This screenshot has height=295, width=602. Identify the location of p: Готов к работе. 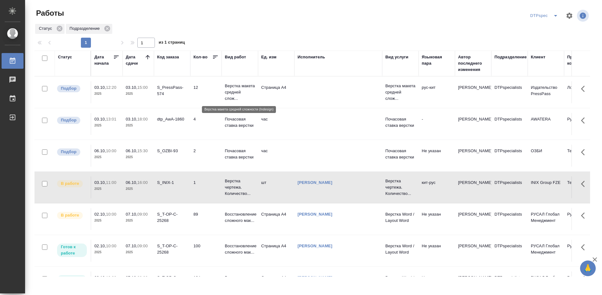
(72, 250).